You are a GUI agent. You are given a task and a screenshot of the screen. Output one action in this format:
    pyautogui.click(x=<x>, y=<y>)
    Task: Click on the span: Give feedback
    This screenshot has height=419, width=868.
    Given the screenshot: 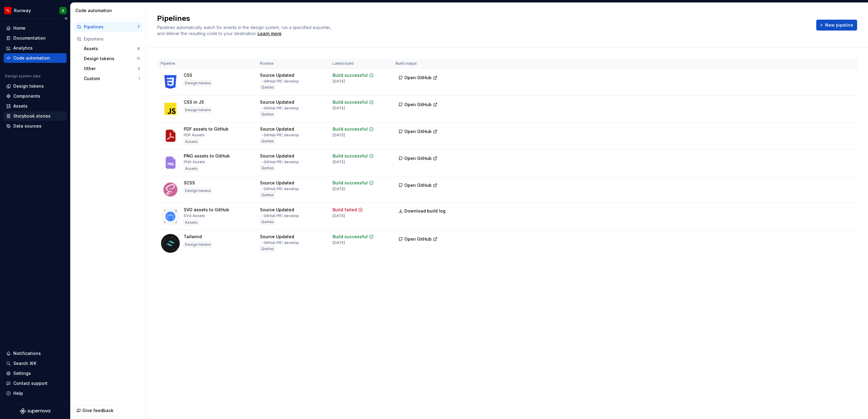 What is the action you would take?
    pyautogui.click(x=98, y=411)
    